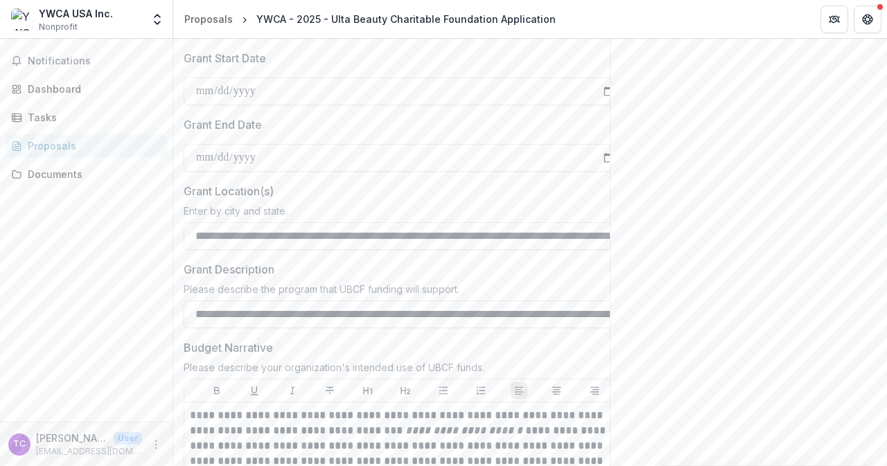 The image size is (887, 466). Describe the element at coordinates (481, 391) in the screenshot. I see `button: Ordered List` at that location.